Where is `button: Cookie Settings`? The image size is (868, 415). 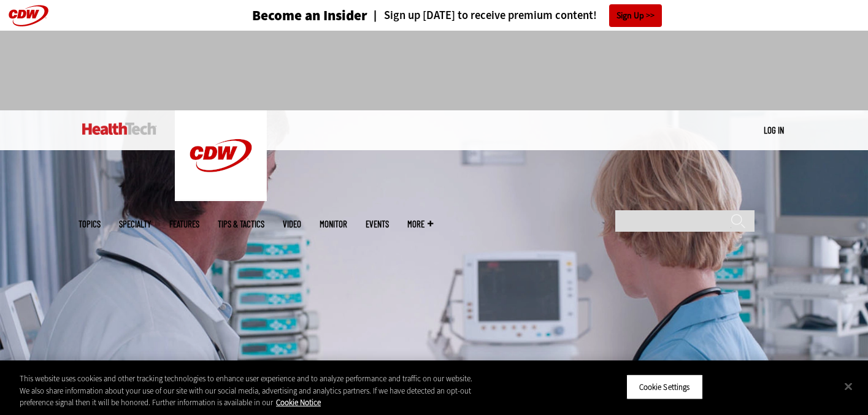
button: Cookie Settings is located at coordinates (664, 387).